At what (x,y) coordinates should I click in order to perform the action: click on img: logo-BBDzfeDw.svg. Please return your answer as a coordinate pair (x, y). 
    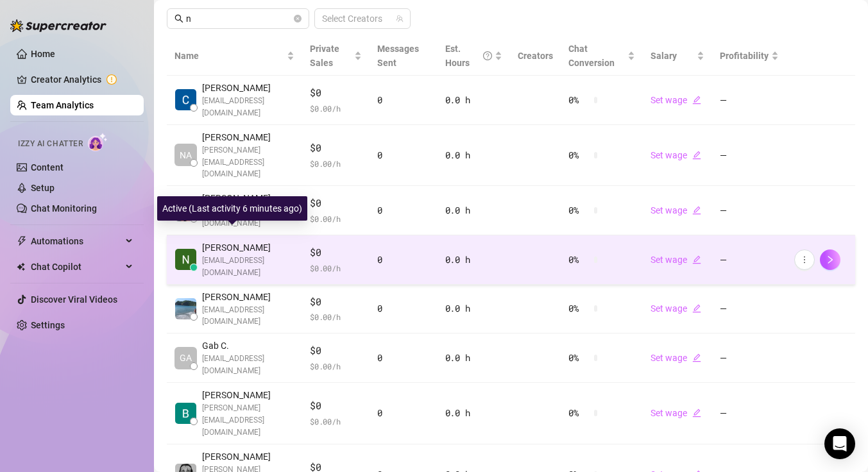
    Looking at the image, I should click on (58, 25).